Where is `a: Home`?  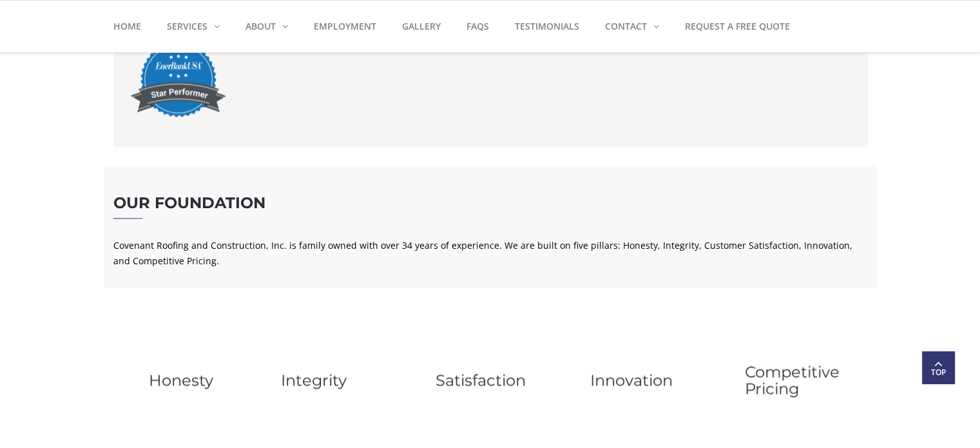
a: Home is located at coordinates (134, 27).